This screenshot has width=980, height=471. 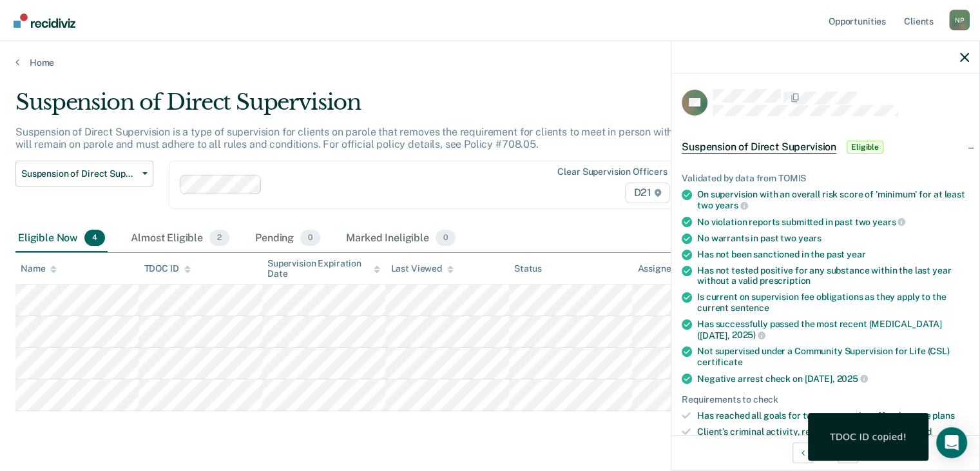 I want to click on span: Eligible, so click(x=865, y=147).